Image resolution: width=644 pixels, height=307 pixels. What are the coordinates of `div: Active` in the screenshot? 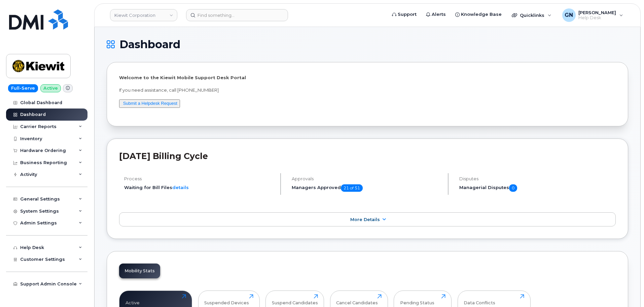 It's located at (132, 299).